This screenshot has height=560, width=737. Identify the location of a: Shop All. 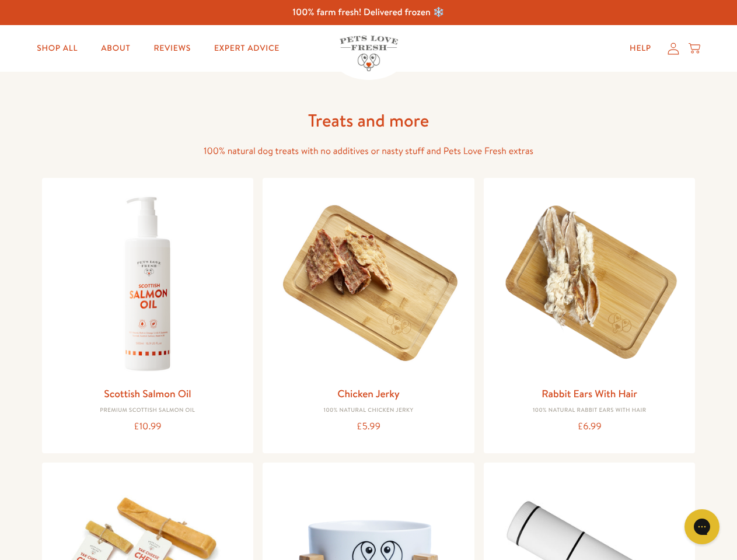
(57, 49).